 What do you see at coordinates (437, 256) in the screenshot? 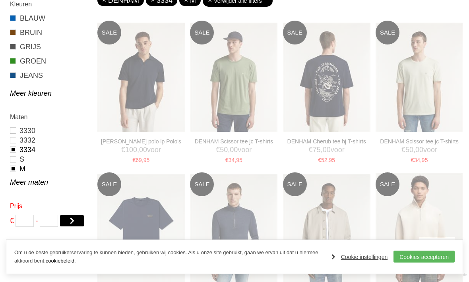
I see `a: Terug naar boven` at bounding box center [437, 256].